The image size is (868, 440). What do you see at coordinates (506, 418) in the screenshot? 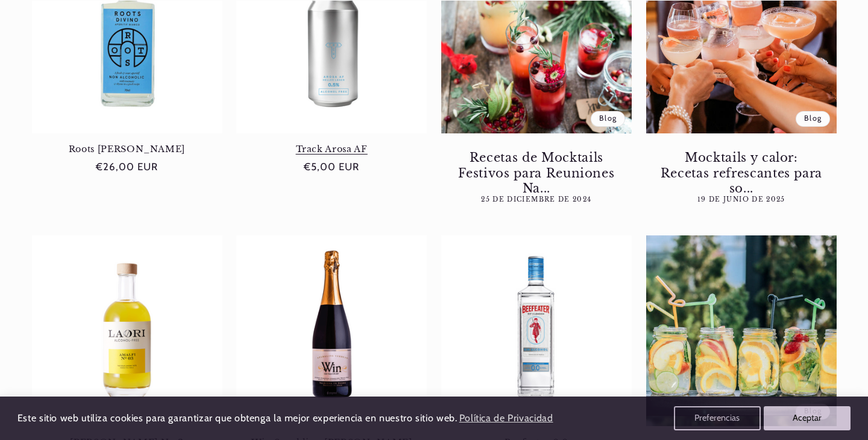
I see `a: Política de Privacidad (opens in a new tab)` at bounding box center [506, 418].